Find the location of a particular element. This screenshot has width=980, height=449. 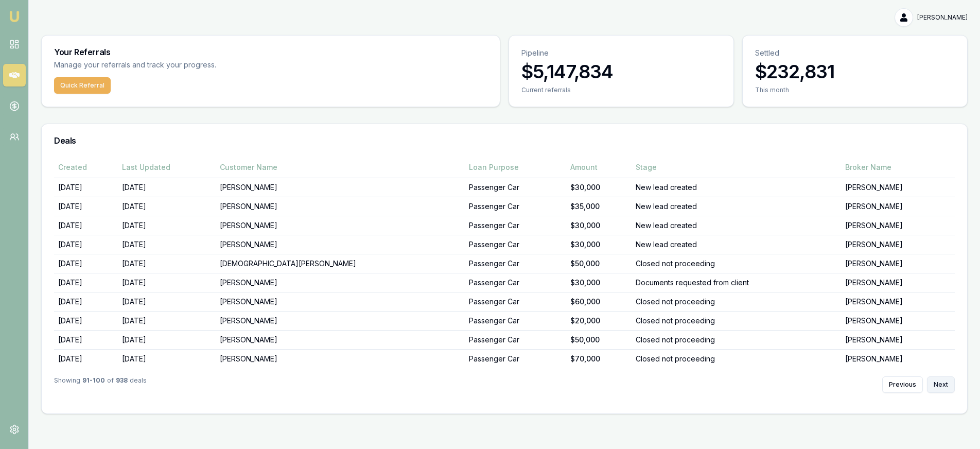

div: Broker Name is located at coordinates (898, 168).